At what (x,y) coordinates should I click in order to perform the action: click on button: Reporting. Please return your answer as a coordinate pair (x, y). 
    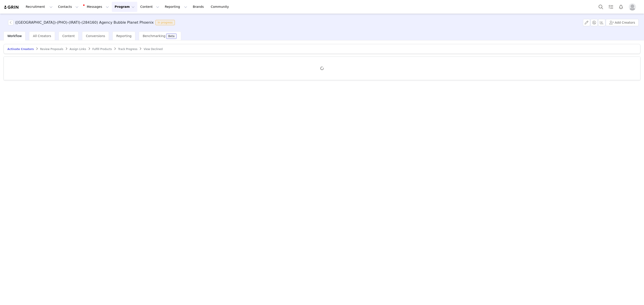
    Looking at the image, I should click on (176, 7).